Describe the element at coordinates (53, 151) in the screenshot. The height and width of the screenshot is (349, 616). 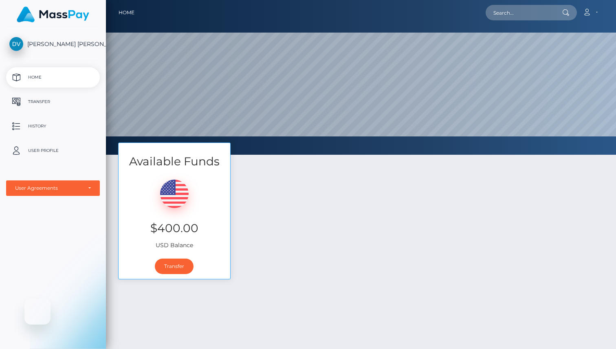
I see `a: User Profile` at that location.